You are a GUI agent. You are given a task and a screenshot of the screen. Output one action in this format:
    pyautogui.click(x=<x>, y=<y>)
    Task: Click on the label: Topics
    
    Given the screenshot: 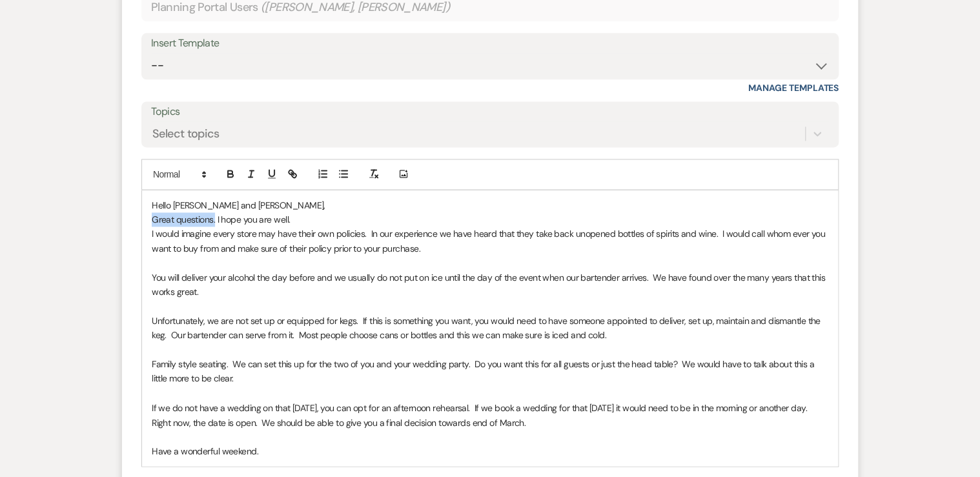 What is the action you would take?
    pyautogui.click(x=490, y=112)
    